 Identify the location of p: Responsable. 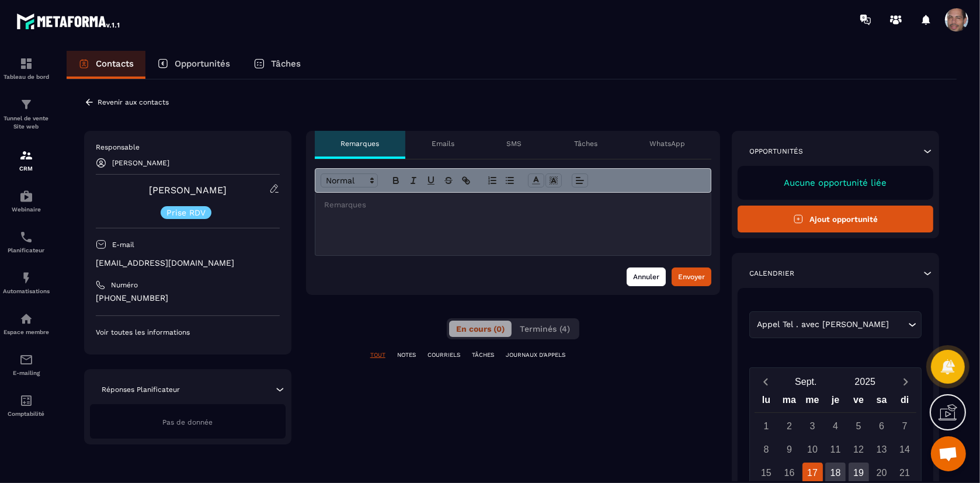
(187, 147).